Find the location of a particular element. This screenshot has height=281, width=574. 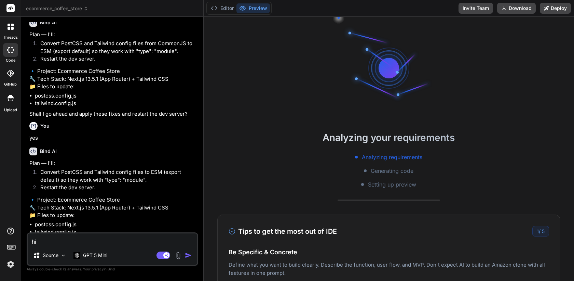

li: Convert PostCSS and Tailwind config files from CommonJS to ESM (export default) so they work with... is located at coordinates (116, 47).